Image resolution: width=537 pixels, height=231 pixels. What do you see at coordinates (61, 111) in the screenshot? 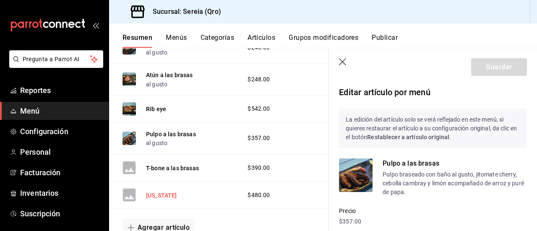
I see `span: Menú` at bounding box center [61, 111].